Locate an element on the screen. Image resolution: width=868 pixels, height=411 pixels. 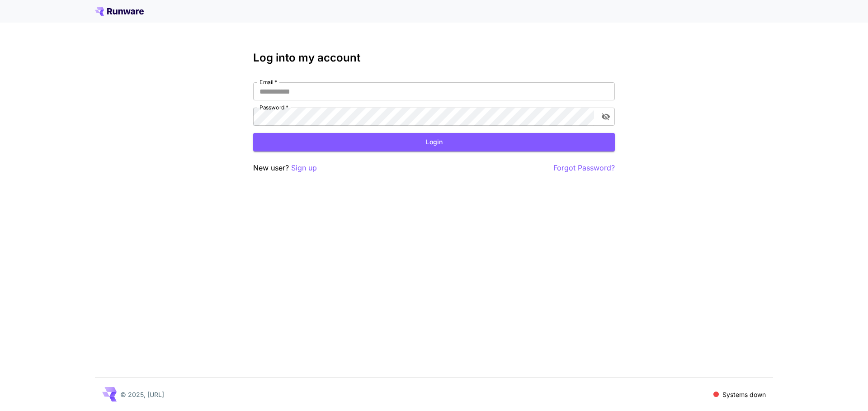
button: Forgot Password? is located at coordinates (584, 168).